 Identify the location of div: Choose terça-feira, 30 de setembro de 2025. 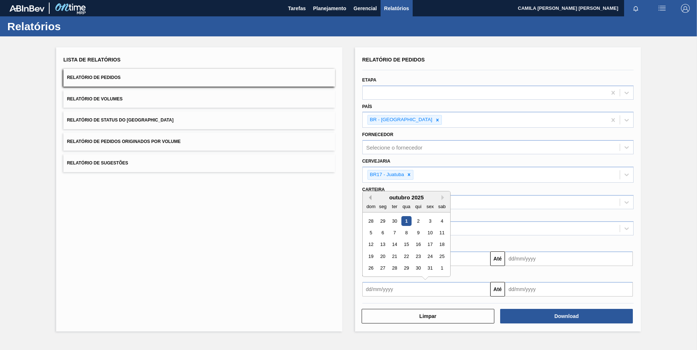
(394, 221).